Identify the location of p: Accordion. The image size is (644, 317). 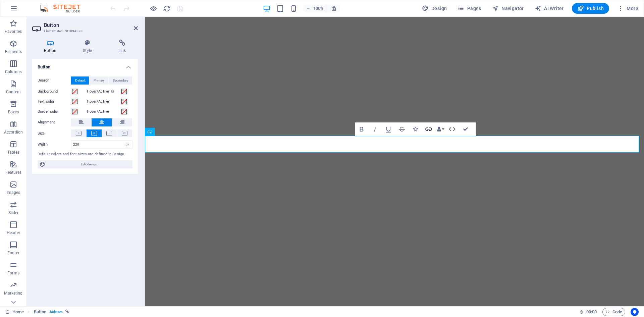
(14, 132).